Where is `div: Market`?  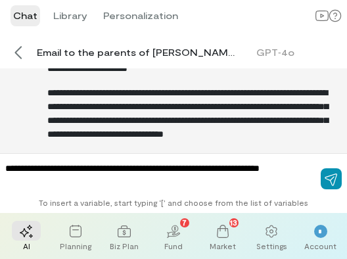 div: Market is located at coordinates (223, 246).